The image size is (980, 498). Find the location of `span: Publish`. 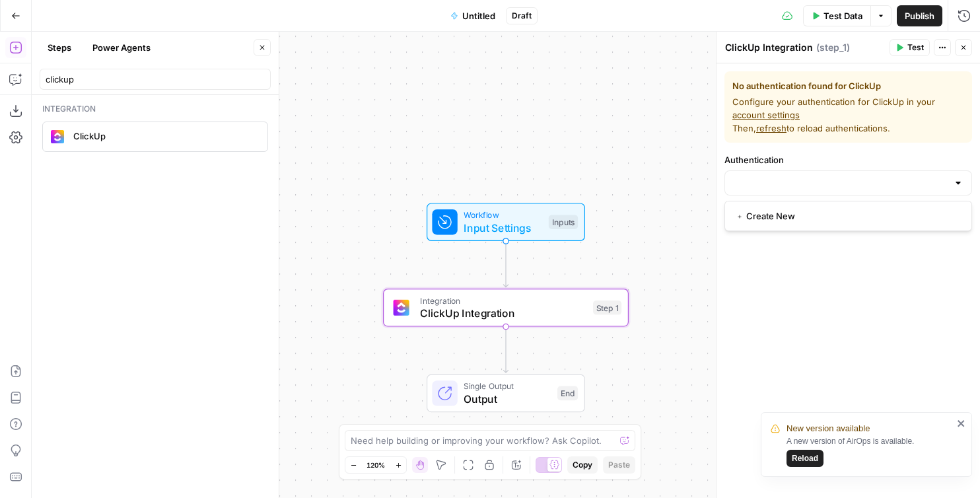

span: Publish is located at coordinates (919, 16).